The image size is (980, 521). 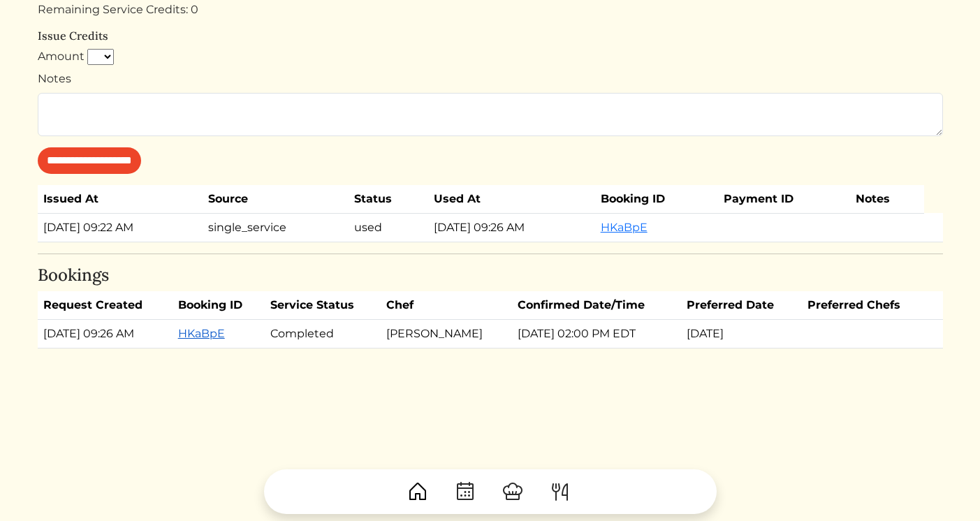 I want to click on th: Chef, so click(x=446, y=305).